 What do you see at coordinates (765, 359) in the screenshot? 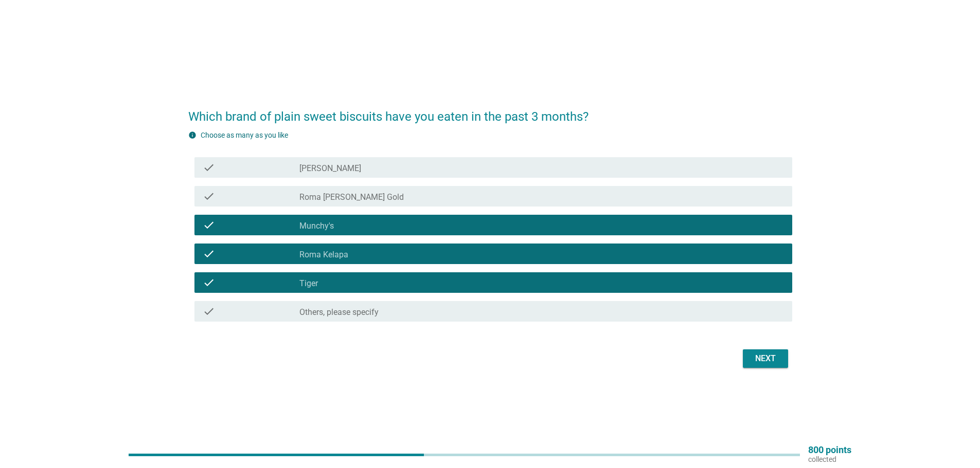
I see `div: Next` at bounding box center [765, 359].